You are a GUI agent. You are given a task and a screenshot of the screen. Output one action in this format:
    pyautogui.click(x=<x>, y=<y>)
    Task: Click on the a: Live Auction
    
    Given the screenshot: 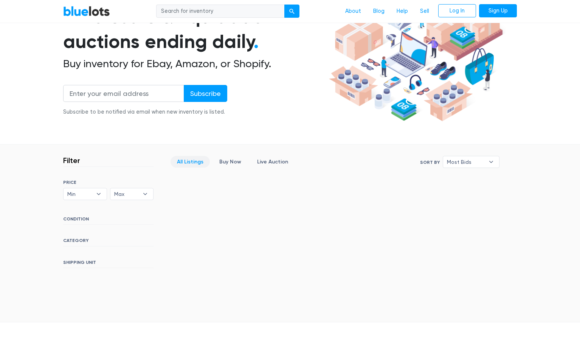 What is the action you would take?
    pyautogui.click(x=272, y=162)
    